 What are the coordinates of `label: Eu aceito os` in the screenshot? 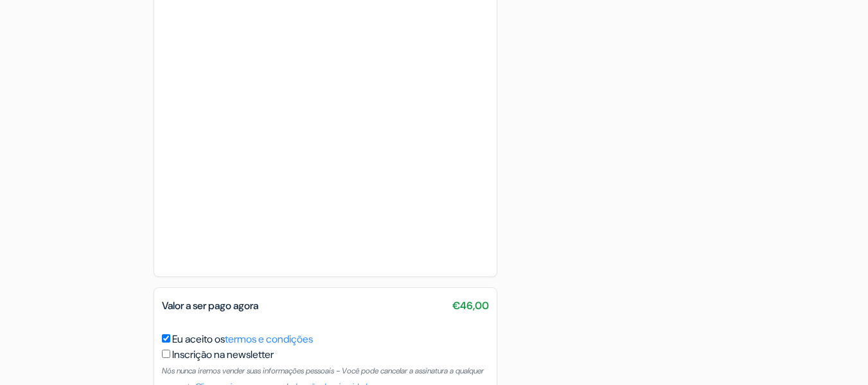 It's located at (242, 339).